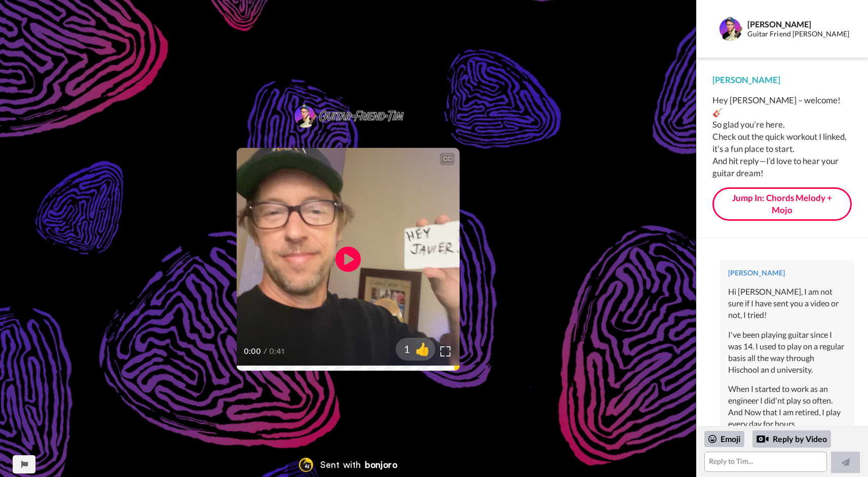  What do you see at coordinates (787, 406) in the screenshot?
I see `div: When I started to work as an engineer I did'nt play so often. And Now that I am retired, I play e...` at bounding box center [787, 406].